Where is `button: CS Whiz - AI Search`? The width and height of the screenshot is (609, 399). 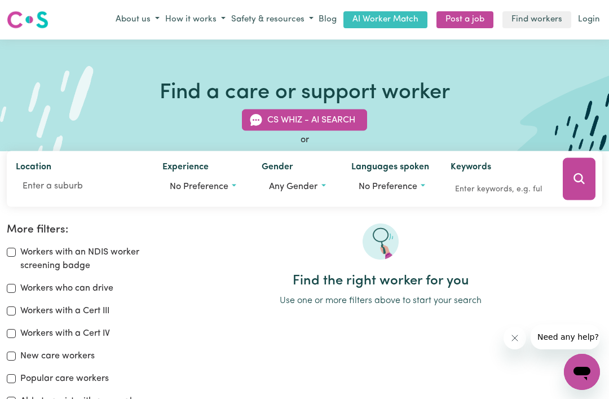 button: CS Whiz - AI Search is located at coordinates (305, 120).